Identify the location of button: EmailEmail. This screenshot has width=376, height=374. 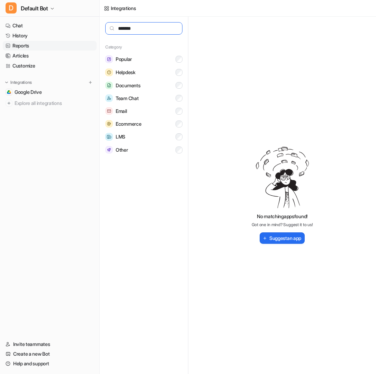
(144, 111).